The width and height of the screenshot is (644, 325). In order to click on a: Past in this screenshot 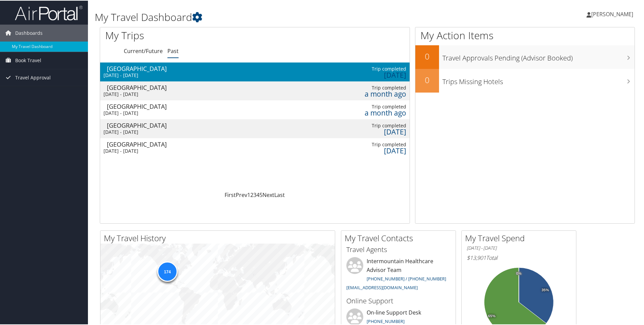, I will do `click(173, 50)`.